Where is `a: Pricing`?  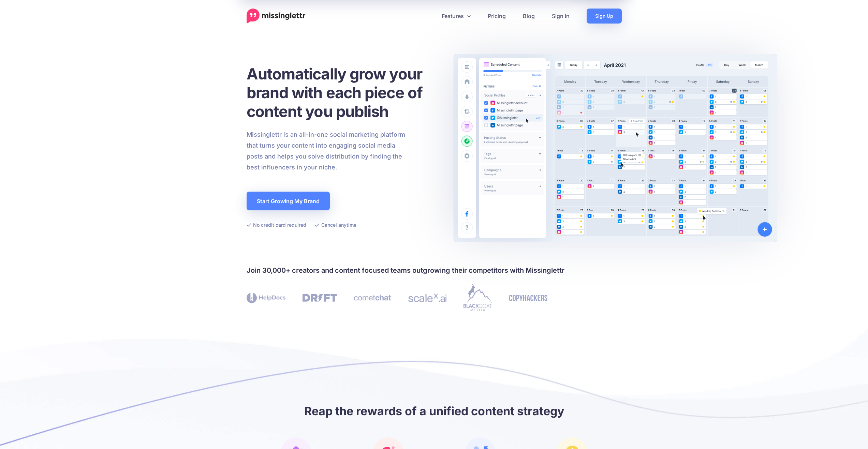
a: Pricing is located at coordinates (496, 16).